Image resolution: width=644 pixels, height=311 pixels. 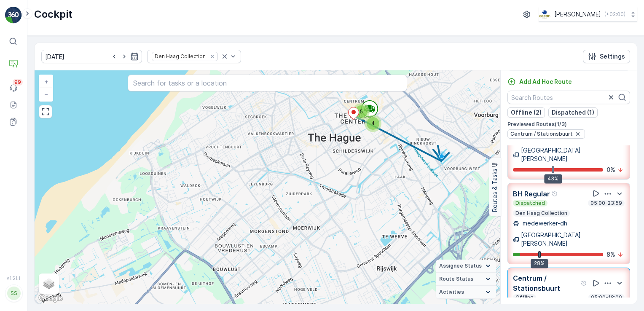 I want to click on p: medewerker-dh, so click(x=544, y=223).